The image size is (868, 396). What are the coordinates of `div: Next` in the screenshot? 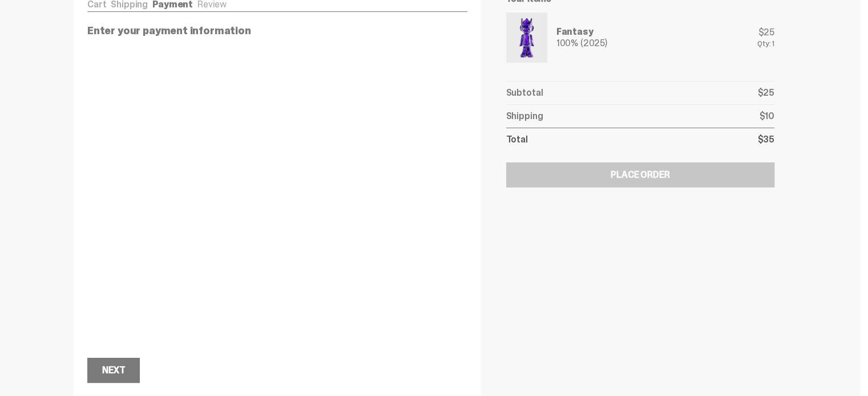 It's located at (114, 371).